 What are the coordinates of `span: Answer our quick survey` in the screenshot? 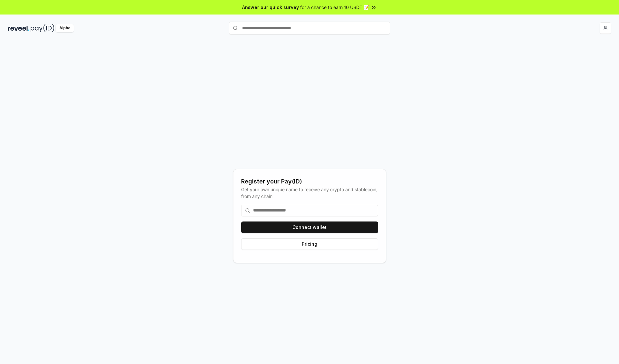 It's located at (271, 7).